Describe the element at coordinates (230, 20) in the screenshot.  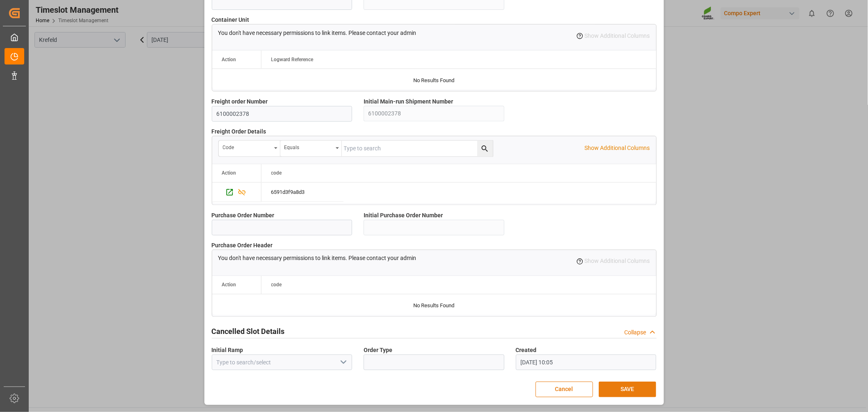
I see `span: Container Unit` at that location.